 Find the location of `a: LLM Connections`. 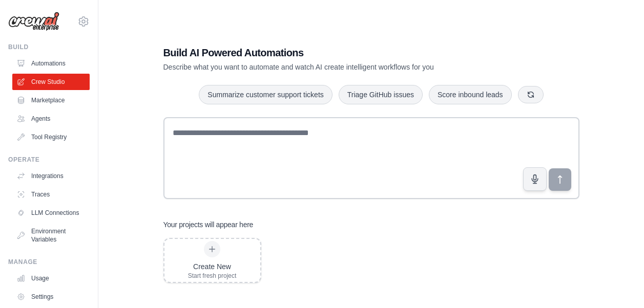

a: LLM Connections is located at coordinates (51, 213).